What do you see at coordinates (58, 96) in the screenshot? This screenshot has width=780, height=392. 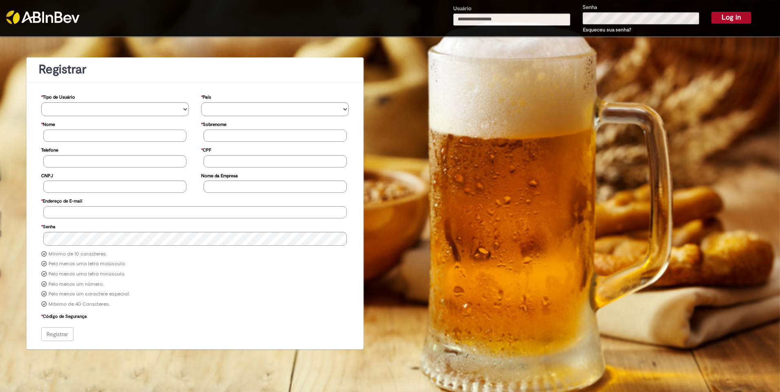 I see `label: Tipo de Usuário` at bounding box center [58, 96].